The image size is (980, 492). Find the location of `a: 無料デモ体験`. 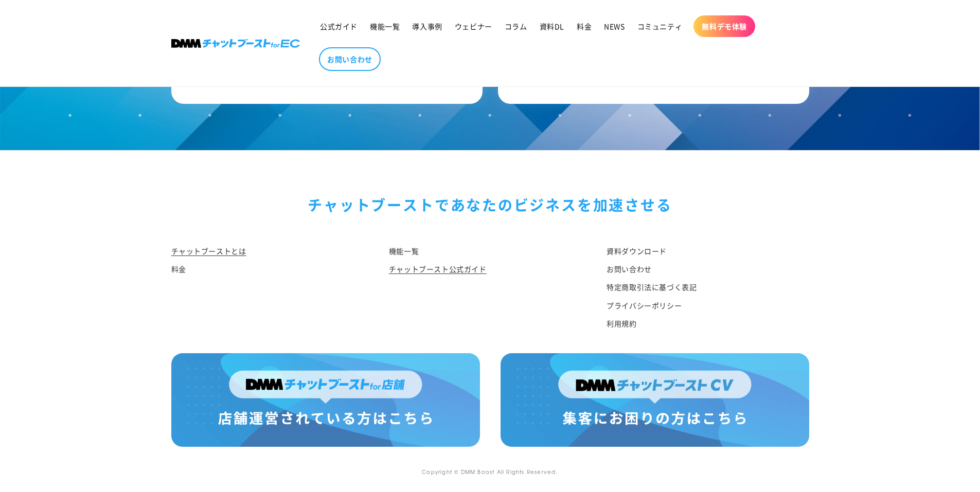

a: 無料デモ体験 is located at coordinates (724, 26).